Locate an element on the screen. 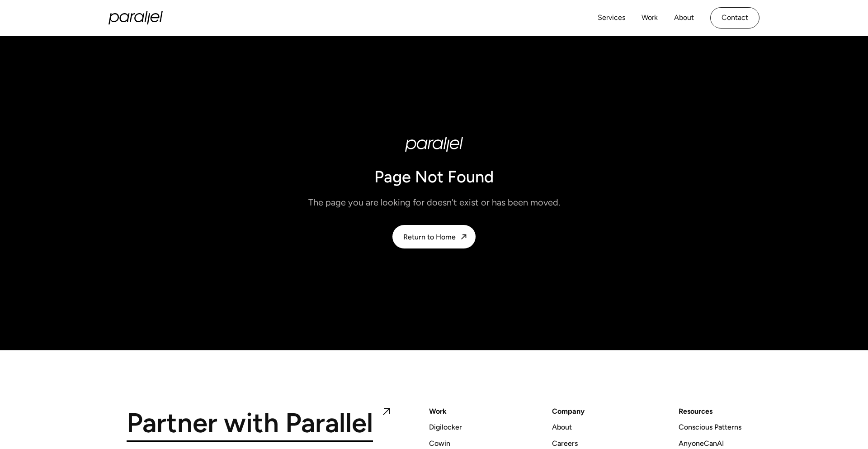 The height and width of the screenshot is (449, 868). a: home is located at coordinates (136, 18).